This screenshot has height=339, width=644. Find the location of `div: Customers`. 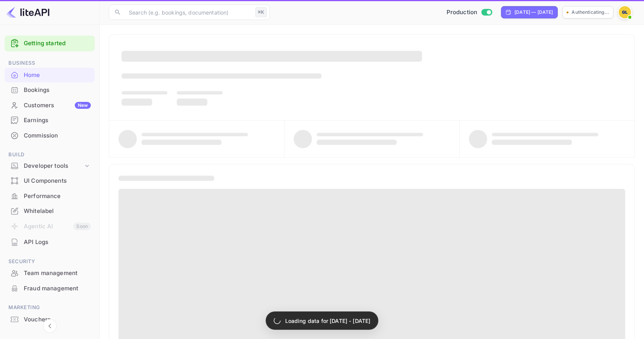

div: Customers is located at coordinates (57, 105).